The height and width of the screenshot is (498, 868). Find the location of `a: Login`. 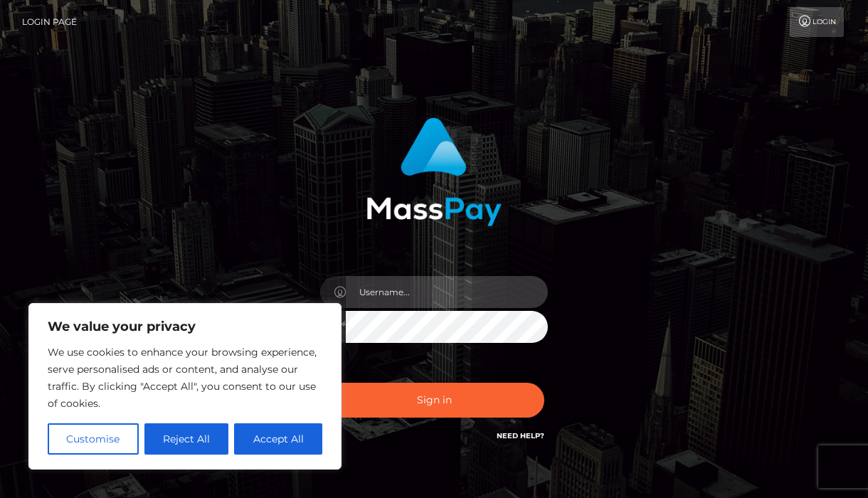

a: Login is located at coordinates (817, 22).